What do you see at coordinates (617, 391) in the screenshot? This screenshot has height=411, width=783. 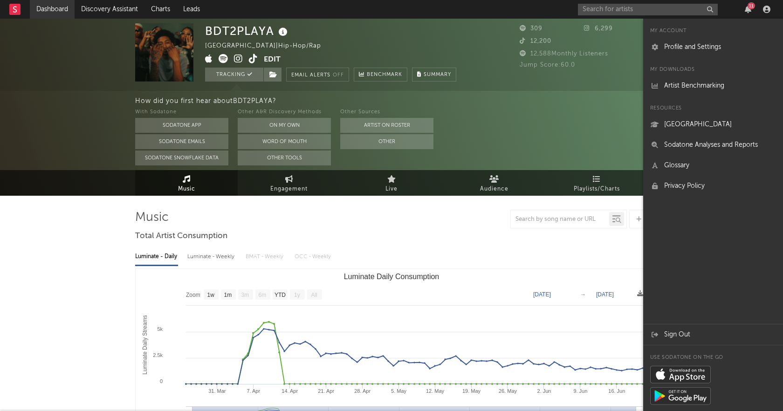 I see `text: 16. Jun` at bounding box center [617, 391].